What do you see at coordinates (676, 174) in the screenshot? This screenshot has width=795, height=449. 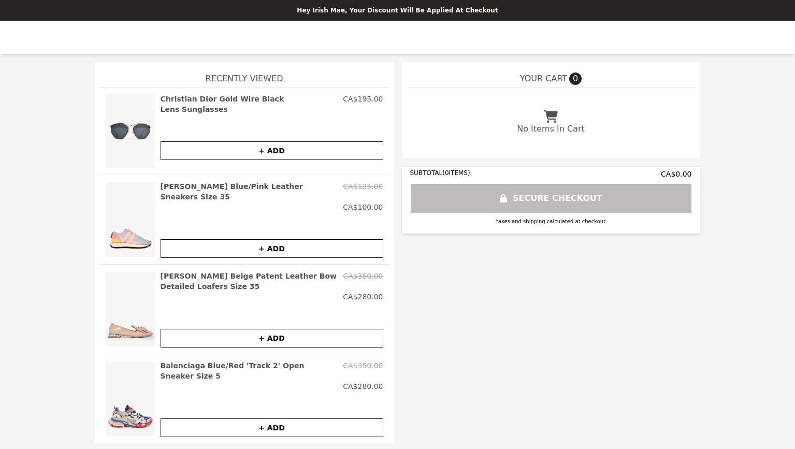 I see `span: CA$0.00` at bounding box center [676, 174].